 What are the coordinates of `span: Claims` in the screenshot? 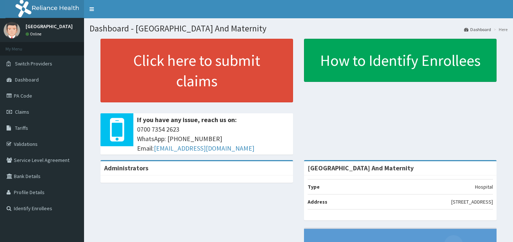 It's located at (22, 112).